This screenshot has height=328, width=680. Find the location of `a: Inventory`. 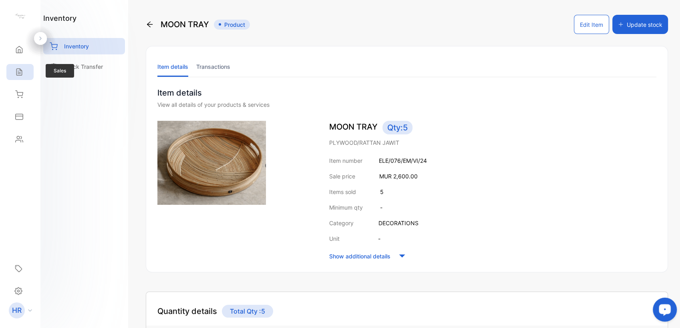

a: Inventory is located at coordinates (84, 46).